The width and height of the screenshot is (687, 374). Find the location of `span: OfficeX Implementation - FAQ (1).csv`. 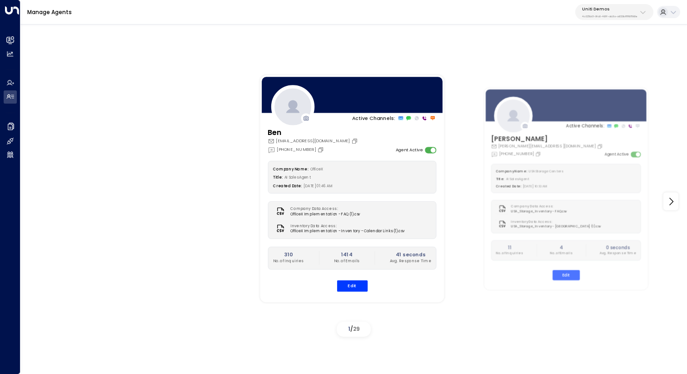

span: OfficeX Implementation - FAQ (1).csv is located at coordinates (325, 215).